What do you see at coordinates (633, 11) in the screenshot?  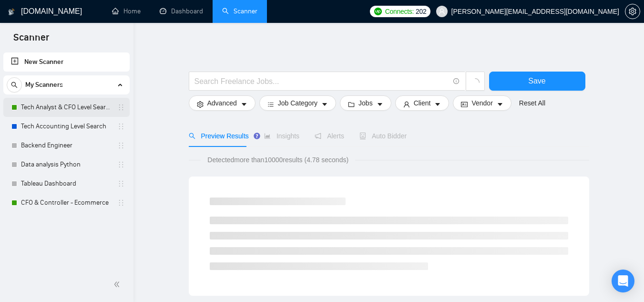 I see `button: setting` at bounding box center [633, 11].